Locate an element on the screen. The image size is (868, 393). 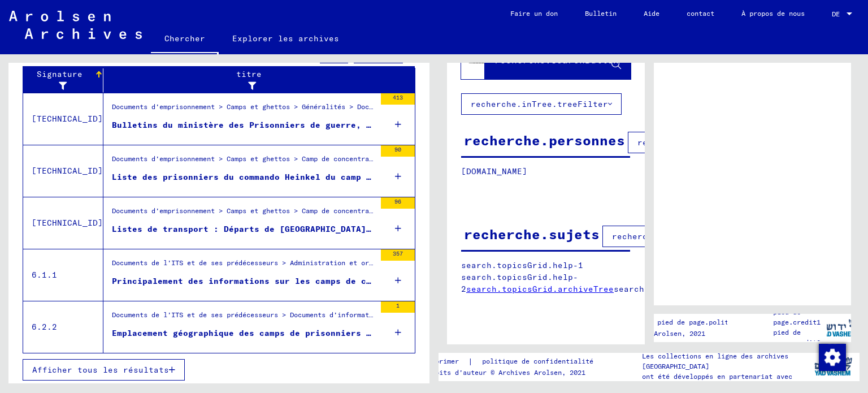
font: titre is located at coordinates (249, 74).